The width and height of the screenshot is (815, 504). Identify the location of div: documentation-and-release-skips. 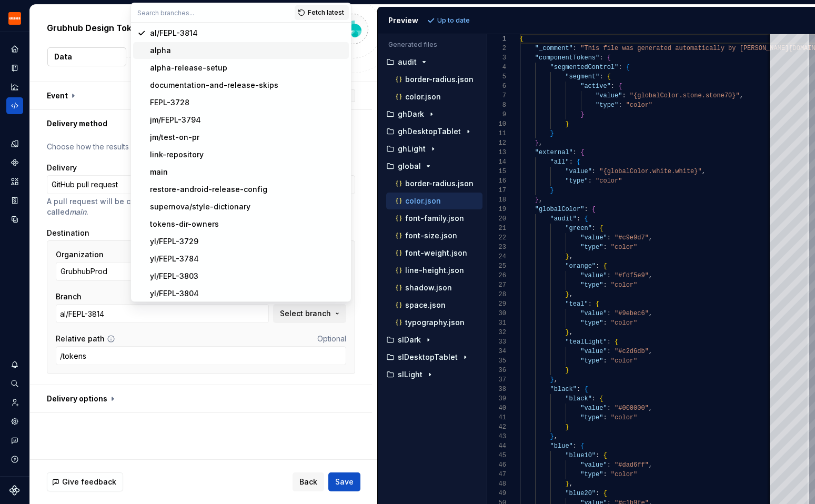
(214, 86).